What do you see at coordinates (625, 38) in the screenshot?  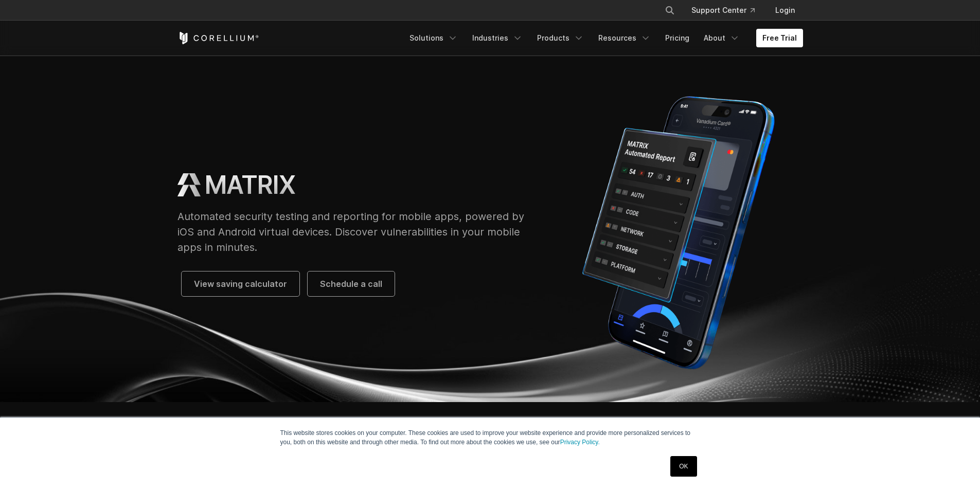 I see `a: Resources` at bounding box center [625, 38].